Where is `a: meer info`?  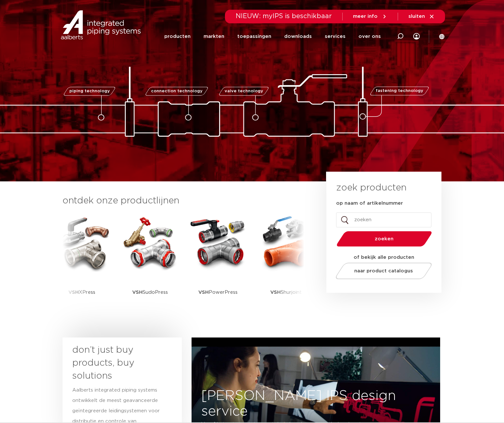
a: meer info is located at coordinates (370, 16).